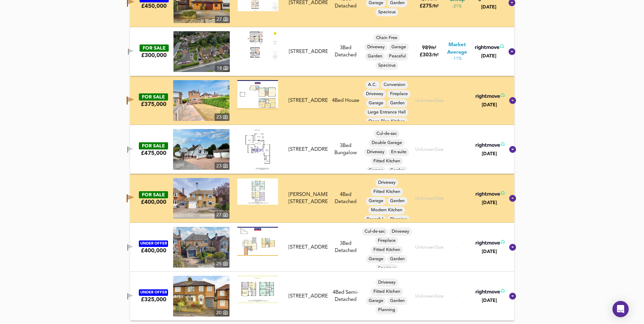  Describe the element at coordinates (387, 268) in the screenshot. I see `div: Spacious` at that location.